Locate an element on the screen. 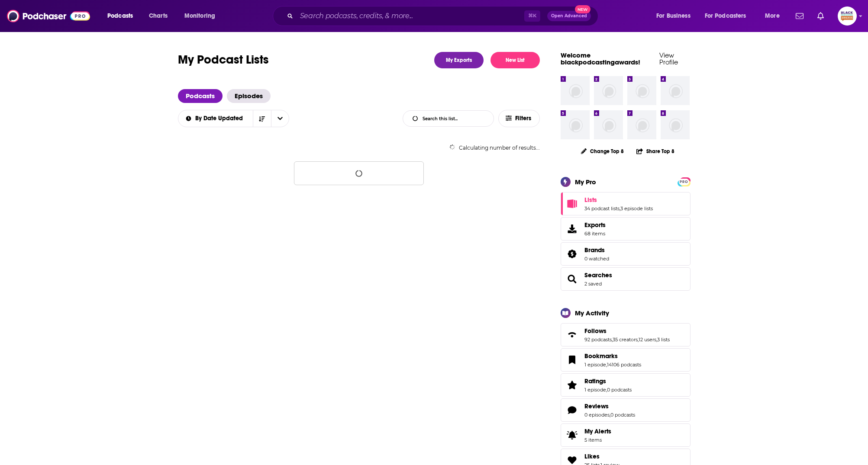 The height and width of the screenshot is (465, 868). span: 68 items is located at coordinates (595, 234).